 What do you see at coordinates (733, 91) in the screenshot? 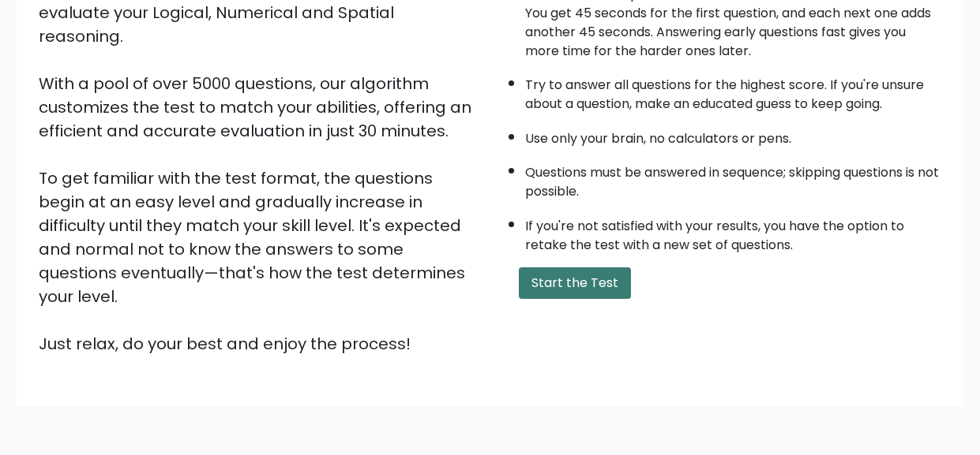
I see `li: Try to answer all questions for the highest score. If you're unsure about a question, make an edu...` at bounding box center [733, 91].